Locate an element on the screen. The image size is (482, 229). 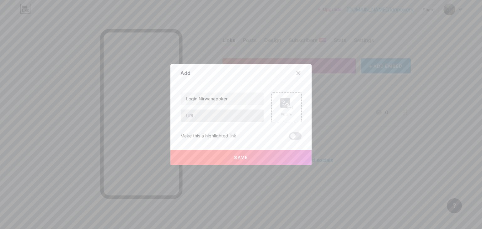
input: URL is located at coordinates (222, 116).